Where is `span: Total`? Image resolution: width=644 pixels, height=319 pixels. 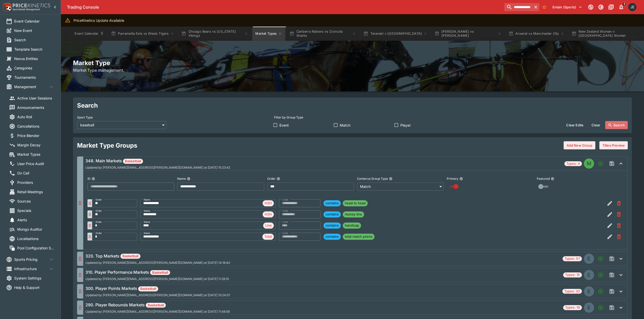 span: Total is located at coordinates (268, 237).